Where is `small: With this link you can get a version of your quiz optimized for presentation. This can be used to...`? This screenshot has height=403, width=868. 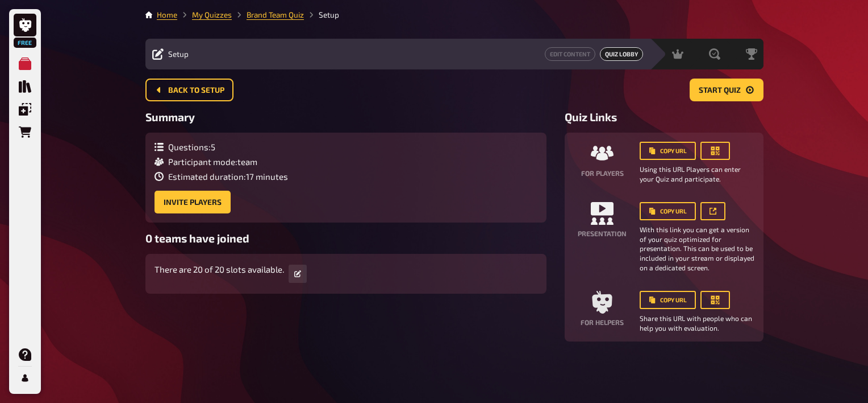 small: With this link you can get a version of your quiz optimized for presentation. This can be used to... is located at coordinates (697, 249).